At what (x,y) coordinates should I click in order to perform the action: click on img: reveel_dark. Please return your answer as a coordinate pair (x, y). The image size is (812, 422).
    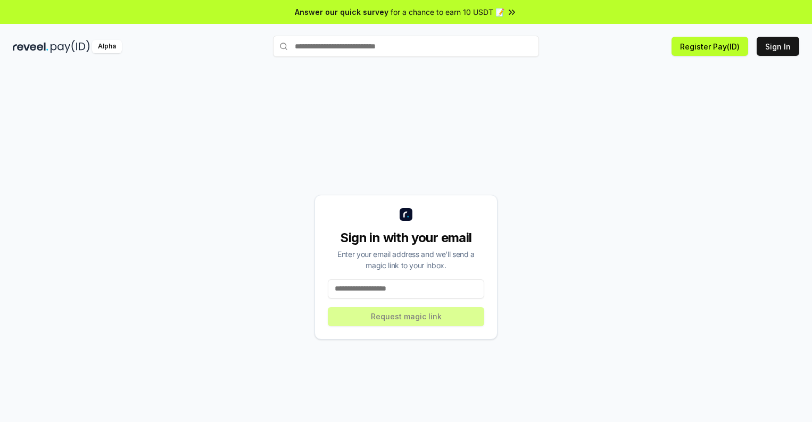
    Looking at the image, I should click on (30, 46).